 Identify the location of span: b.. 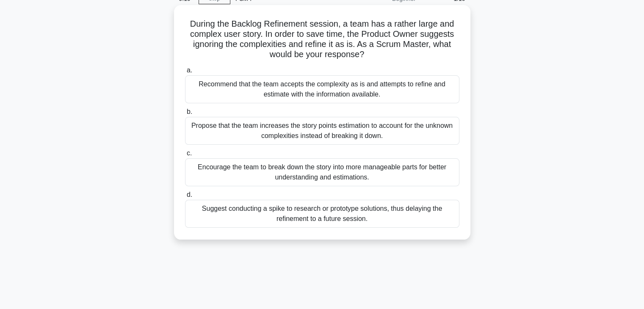
(189, 111).